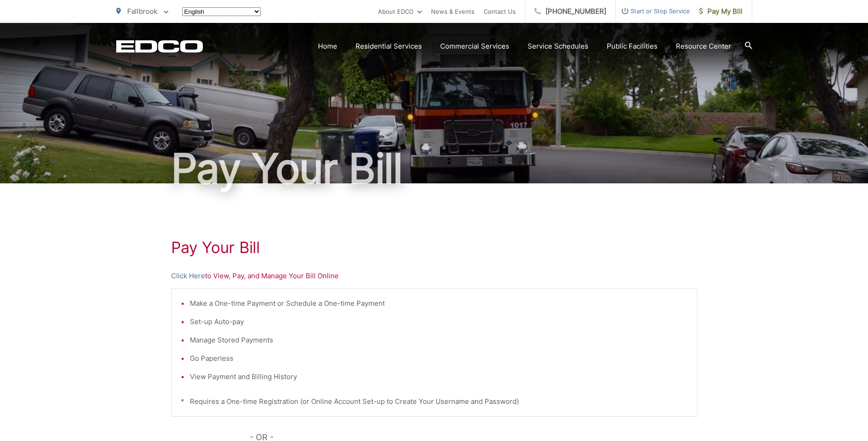  What do you see at coordinates (439, 358) in the screenshot?
I see `li: Go Paperless` at bounding box center [439, 358].